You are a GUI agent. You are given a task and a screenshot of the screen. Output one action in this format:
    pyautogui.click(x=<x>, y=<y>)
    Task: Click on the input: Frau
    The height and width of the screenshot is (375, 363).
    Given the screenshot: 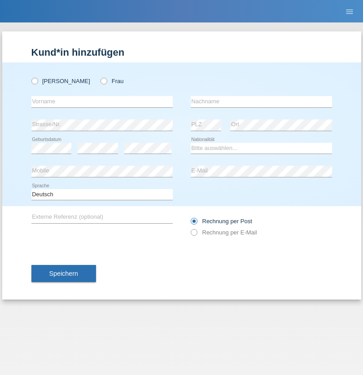 What is the action you would take?
    pyautogui.click(x=103, y=80)
    